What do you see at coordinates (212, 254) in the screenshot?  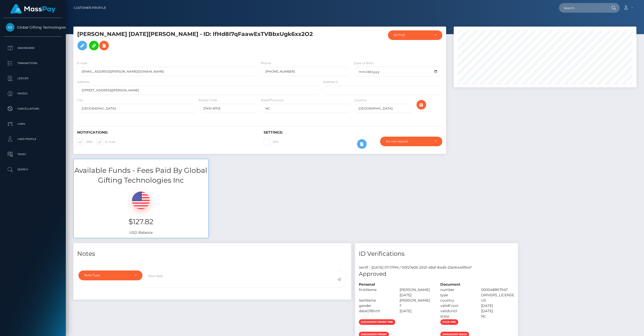 I see `h4: Notes` at bounding box center [212, 254].